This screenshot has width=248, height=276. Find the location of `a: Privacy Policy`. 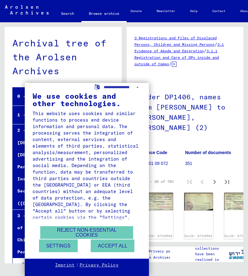

a: Privacy Policy is located at coordinates (99, 265).